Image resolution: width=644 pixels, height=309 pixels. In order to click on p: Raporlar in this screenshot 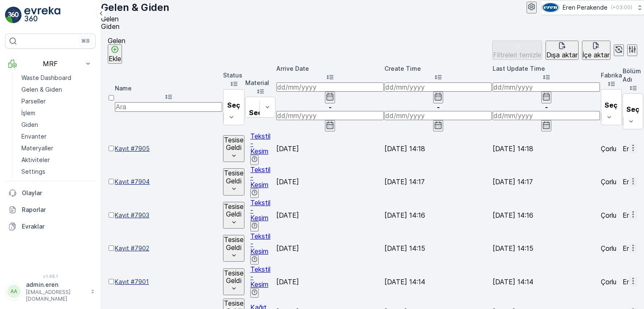, I will do `click(57, 210)`.